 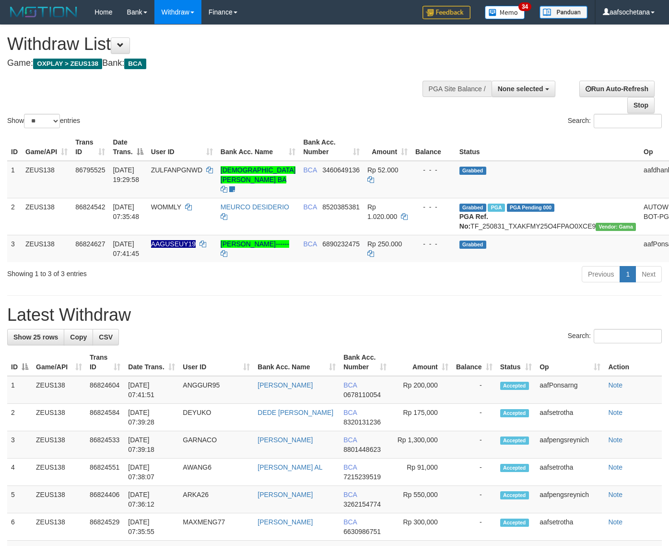 I want to click on th: ID: activate to sort column descending, so click(x=20, y=362).